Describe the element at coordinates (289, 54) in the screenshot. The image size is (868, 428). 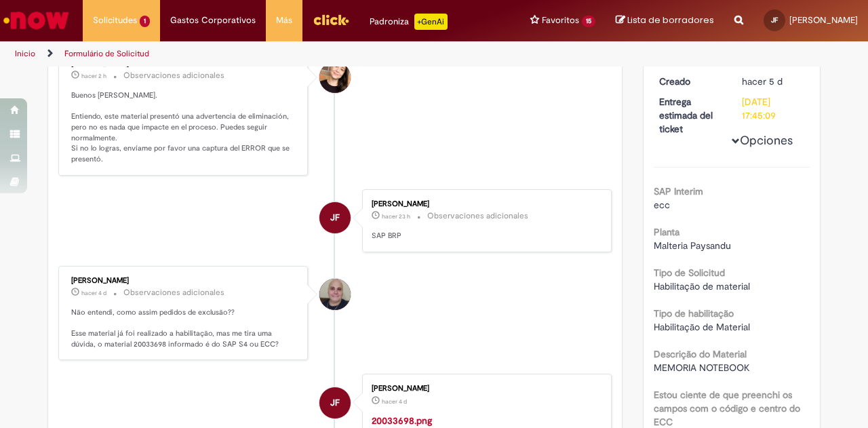
I see `ul: Rutas de acceso a la página` at that location.